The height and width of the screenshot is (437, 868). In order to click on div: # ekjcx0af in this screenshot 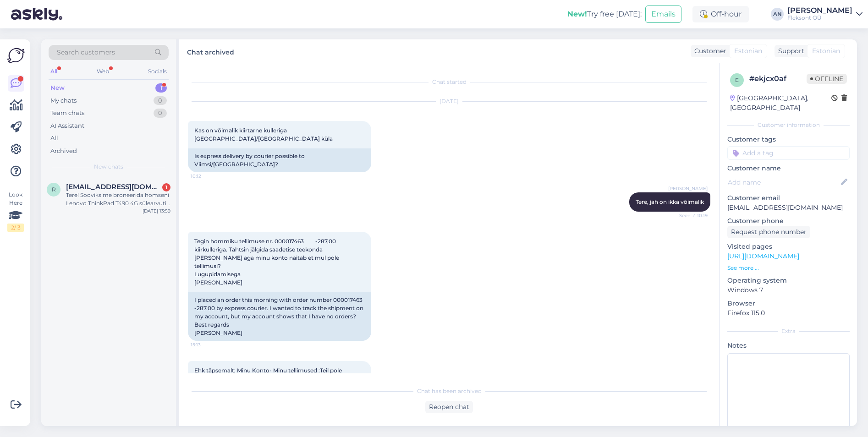, I will do `click(778, 79)`.